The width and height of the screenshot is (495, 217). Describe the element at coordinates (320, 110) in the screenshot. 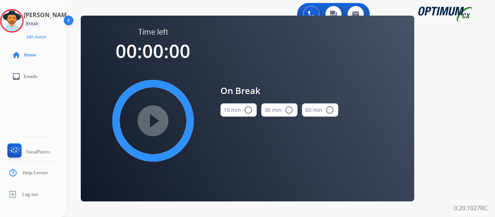

I see `button: 60 min` at that location.